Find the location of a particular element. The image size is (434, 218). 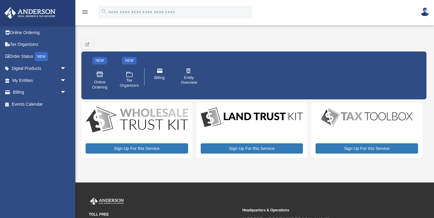

a: Order StatusNEW is located at coordinates (40, 56).